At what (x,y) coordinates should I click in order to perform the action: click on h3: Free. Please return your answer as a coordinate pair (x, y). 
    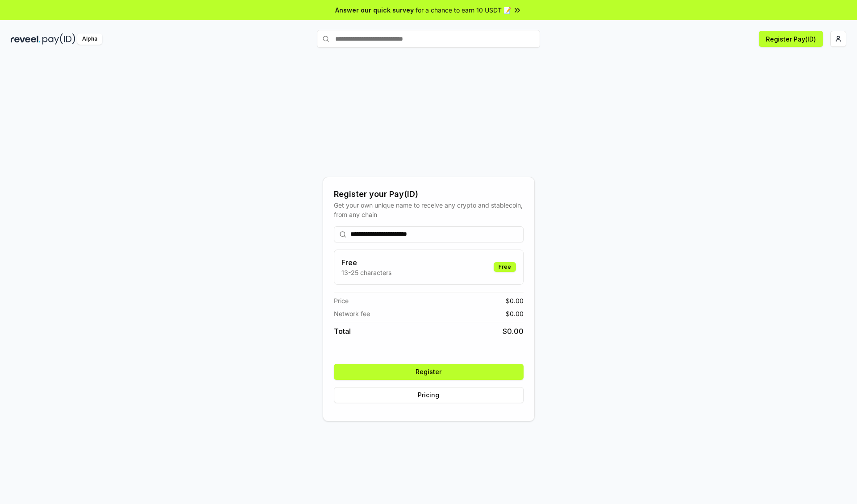
    Looking at the image, I should click on (367, 263).